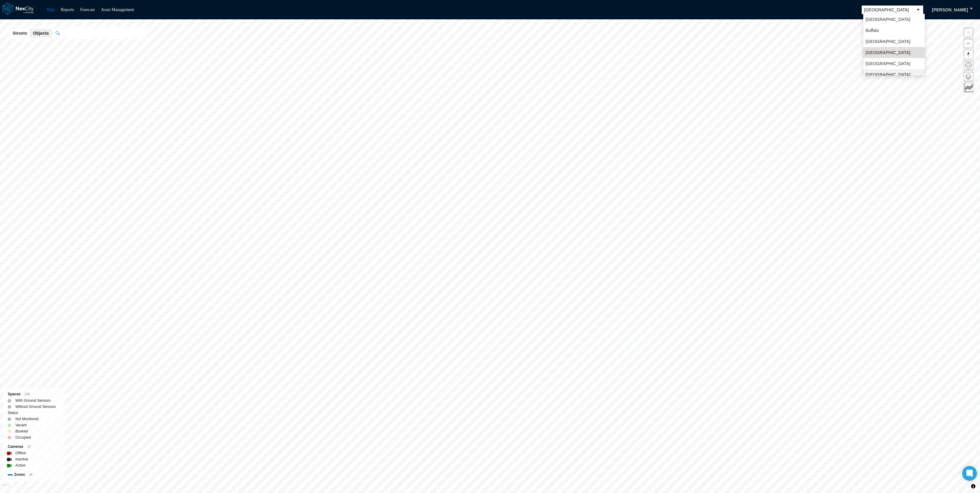  I want to click on span: Zoom out, so click(969, 44).